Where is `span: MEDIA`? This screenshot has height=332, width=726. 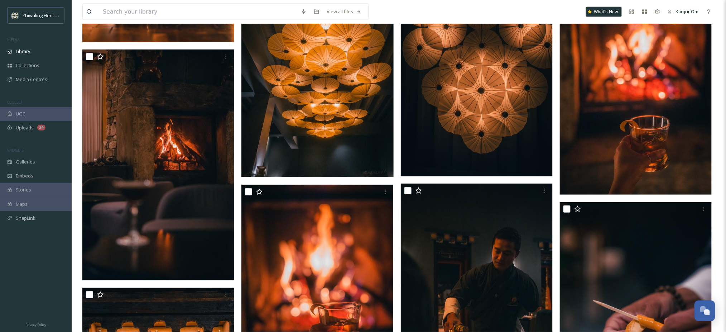
span: MEDIA is located at coordinates (13, 39).